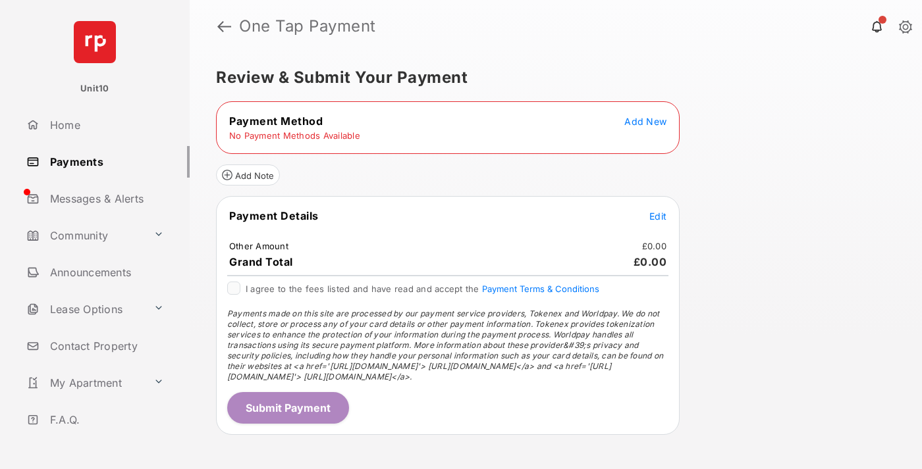 Image resolution: width=922 pixels, height=469 pixels. What do you see at coordinates (445, 345) in the screenshot?
I see `span: Payments made on this site are processed by our payment service providers, Tokenex and Worldpay. ...` at bounding box center [445, 345].